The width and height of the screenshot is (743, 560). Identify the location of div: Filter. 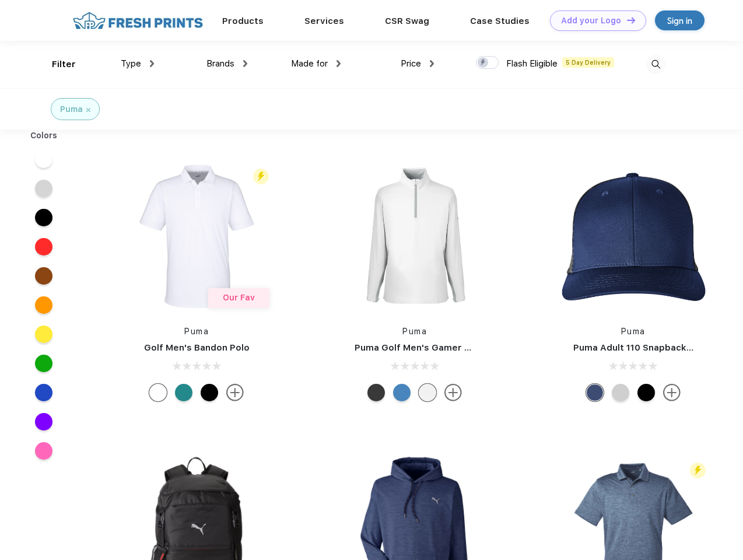
(64, 64).